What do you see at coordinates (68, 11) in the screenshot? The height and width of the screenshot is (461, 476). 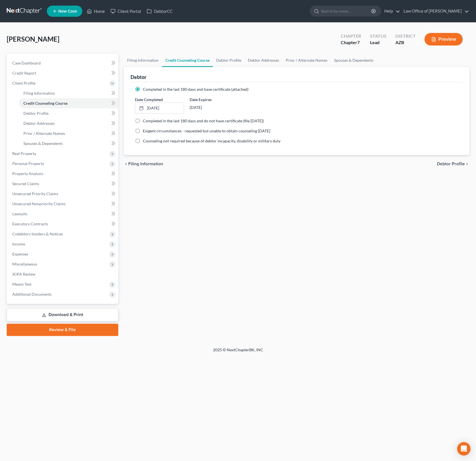 I see `span: New Case` at bounding box center [68, 11].